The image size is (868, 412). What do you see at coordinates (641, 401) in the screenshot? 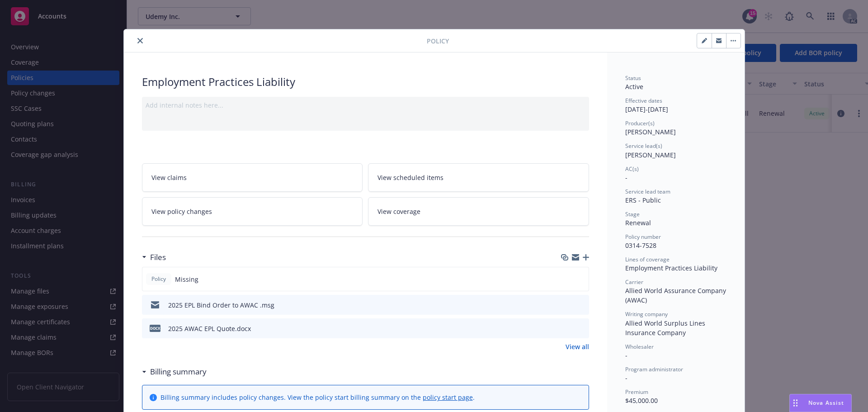
I see `span: $45,000.00` at bounding box center [641, 401].